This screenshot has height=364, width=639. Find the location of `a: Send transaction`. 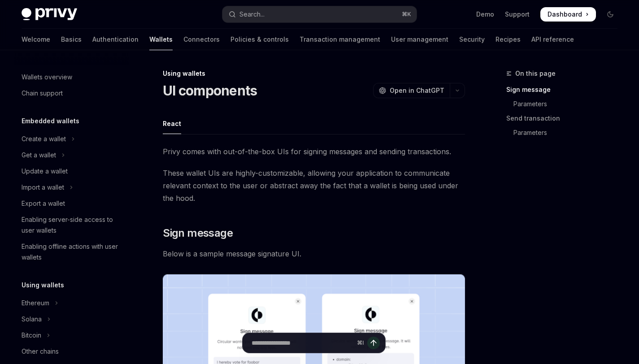

a: Send transaction is located at coordinates (566, 118).